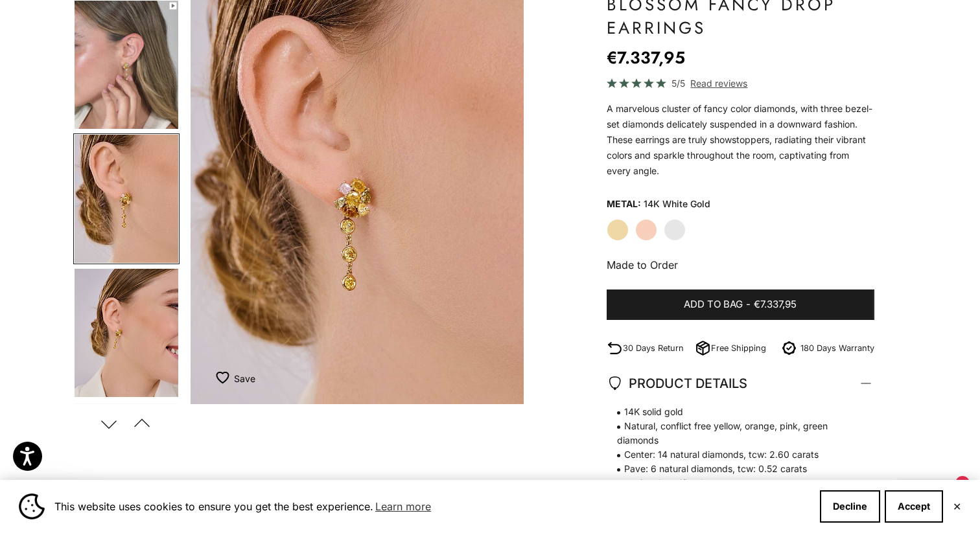 The height and width of the screenshot is (533, 980). I want to click on span: This website uses cookies to ensure you get the best experience., so click(432, 506).